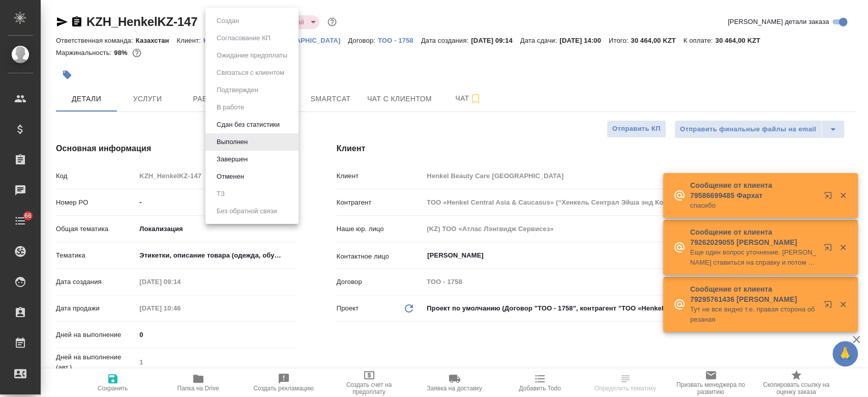 The width and height of the screenshot is (868, 397). I want to click on button: Сдан без статистики, so click(248, 125).